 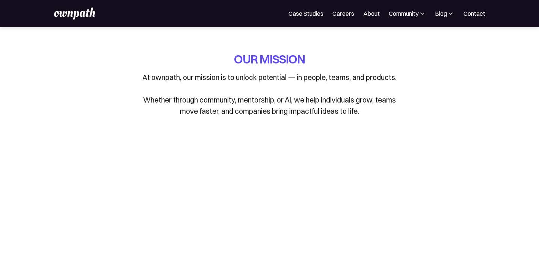 What do you see at coordinates (269, 59) in the screenshot?
I see `h1: OUR MISSION` at bounding box center [269, 59].